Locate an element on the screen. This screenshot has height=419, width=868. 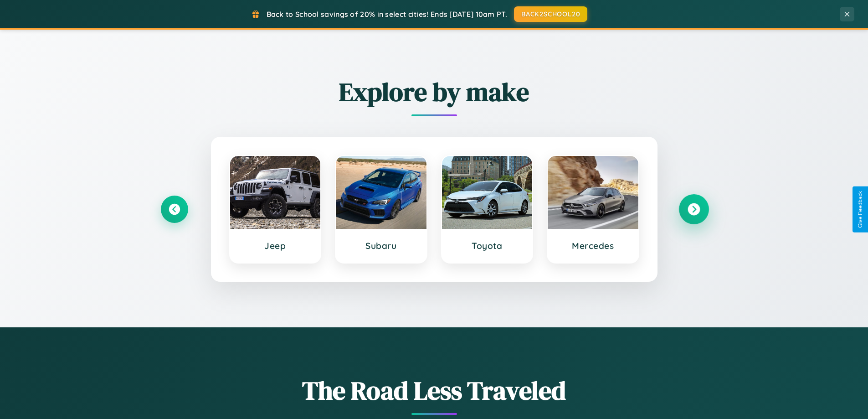
div: Give Feedback is located at coordinates (861, 209).